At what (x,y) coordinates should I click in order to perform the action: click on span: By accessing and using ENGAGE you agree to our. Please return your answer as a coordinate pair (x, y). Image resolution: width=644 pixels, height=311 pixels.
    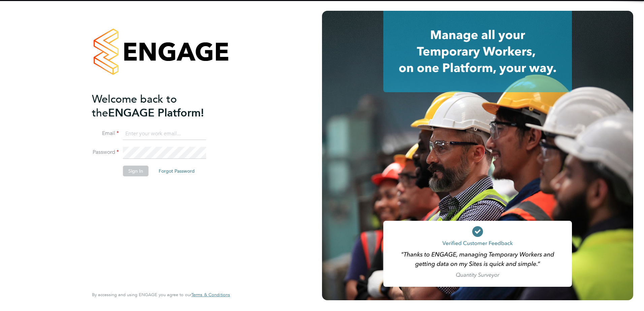
    Looking at the image, I should click on (161, 295).